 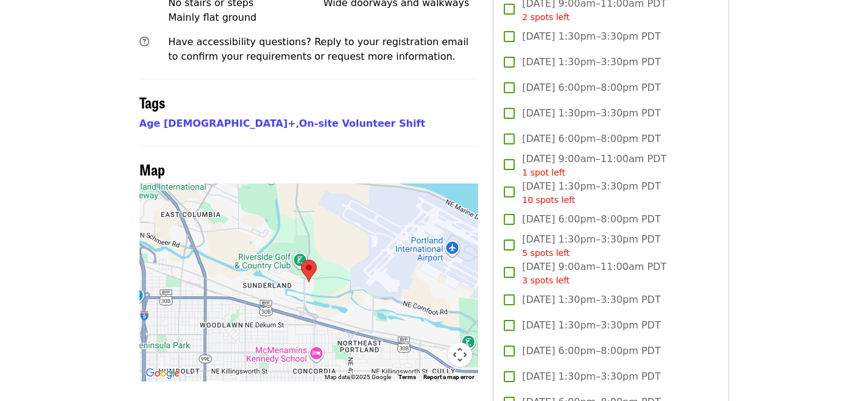 I want to click on img: Google, so click(x=163, y=373).